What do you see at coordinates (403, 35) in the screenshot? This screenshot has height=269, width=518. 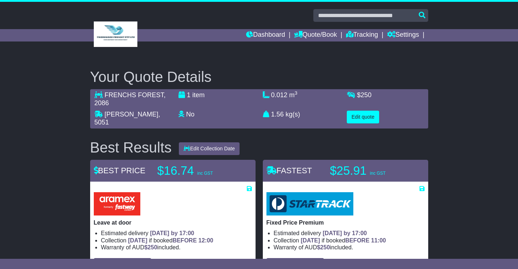 I see `a: Settings` at bounding box center [403, 35].